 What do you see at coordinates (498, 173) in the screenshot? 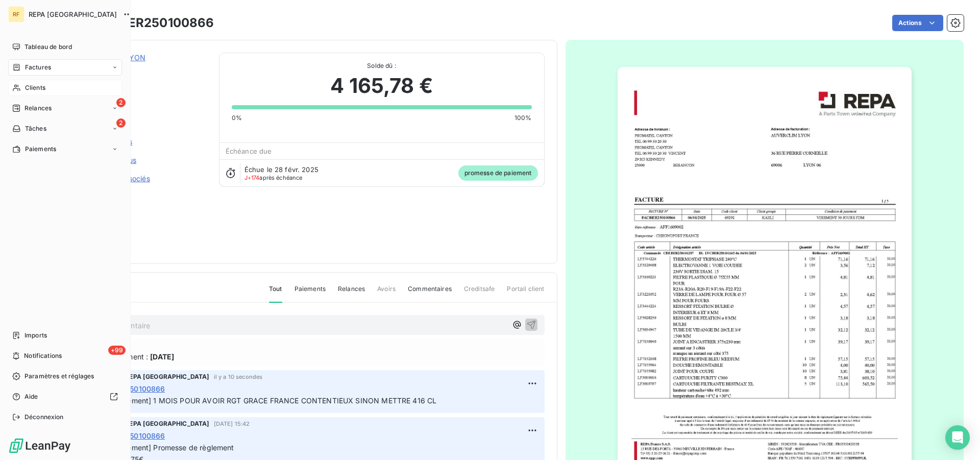
I see `span: promesse de paiement` at bounding box center [498, 173].